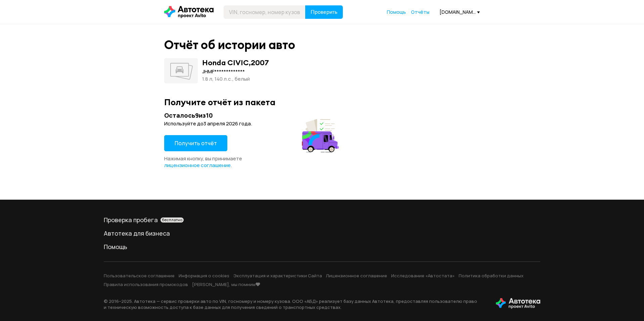  Describe the element at coordinates (420, 12) in the screenshot. I see `span: Отчёты` at that location.